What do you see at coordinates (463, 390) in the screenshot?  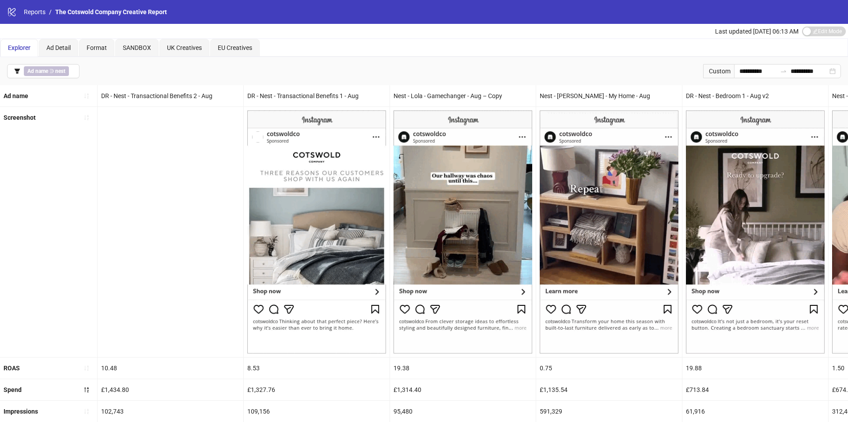 I see `div: £1,314.40` at bounding box center [463, 390].